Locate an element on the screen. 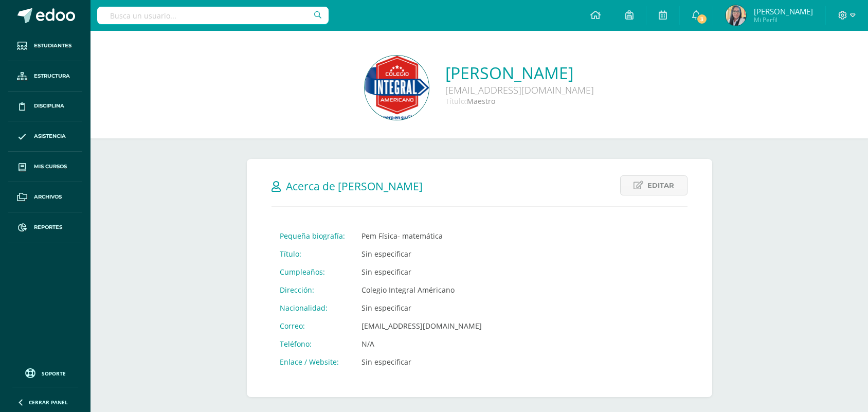 The image size is (868, 412). td: Colegio Integral Américano is located at coordinates (421, 289).